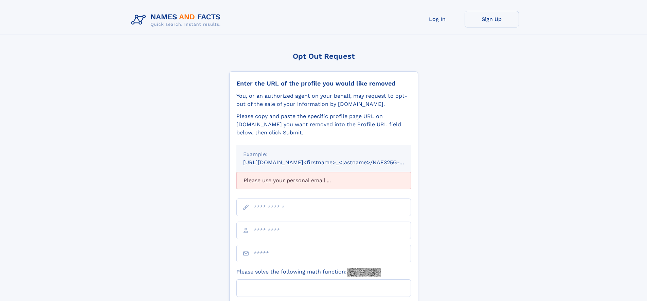  Describe the element at coordinates (324, 84) in the screenshot. I see `div: Enter the URL of the profile you would like removed` at that location.